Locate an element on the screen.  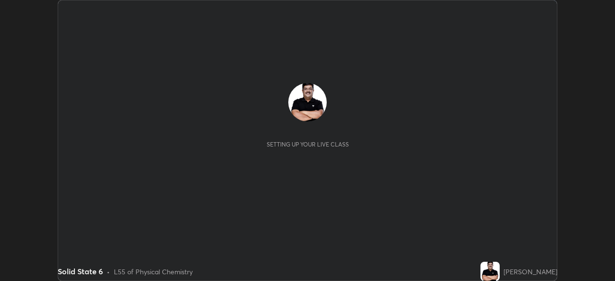
div: L55 of Physical Chemistry is located at coordinates (153, 272).